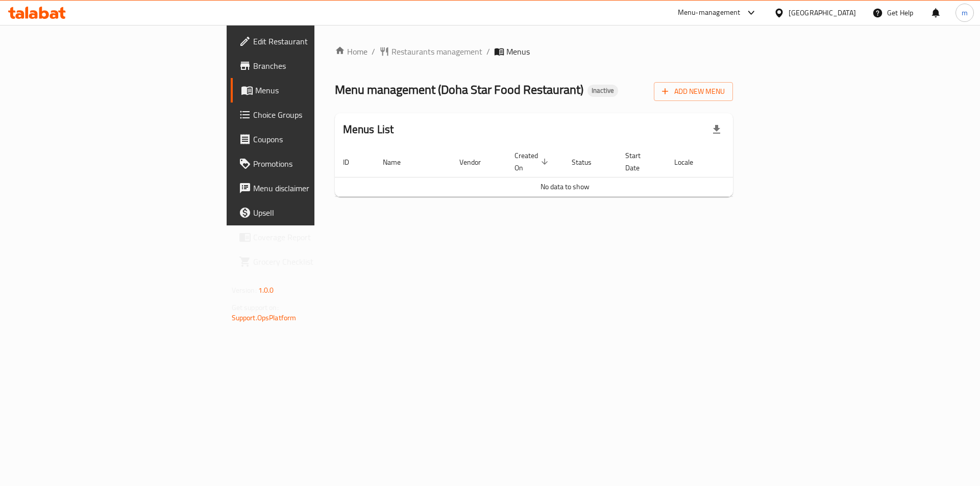  What do you see at coordinates (965, 13) in the screenshot?
I see `span: m` at bounding box center [965, 13].